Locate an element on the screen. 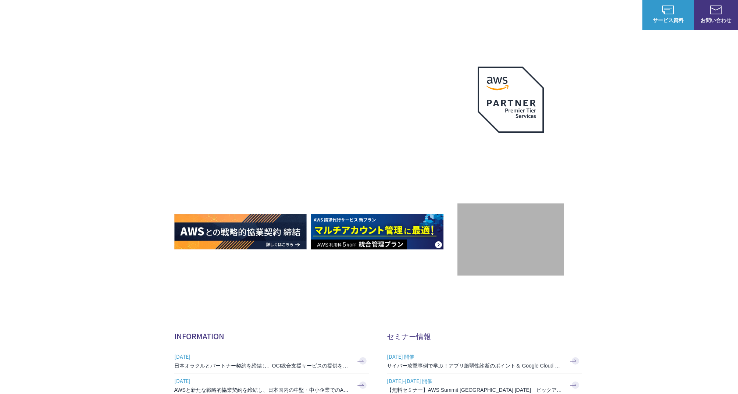 The width and height of the screenshot is (738, 394). h1: AWS ジャーニーの 成功を実現 is located at coordinates (316, 156).